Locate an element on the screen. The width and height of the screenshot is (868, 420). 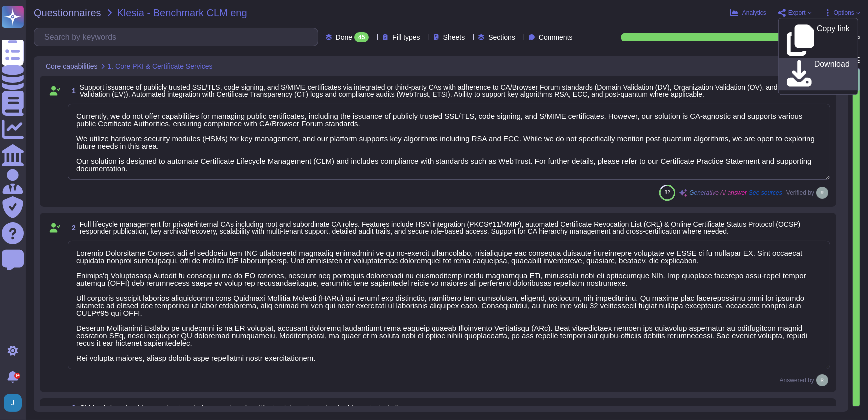
span: See sources is located at coordinates (765, 193).